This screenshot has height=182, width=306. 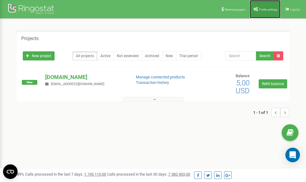 What do you see at coordinates (179, 174) in the screenshot?
I see `u: 7 382 453,00` at bounding box center [179, 174].